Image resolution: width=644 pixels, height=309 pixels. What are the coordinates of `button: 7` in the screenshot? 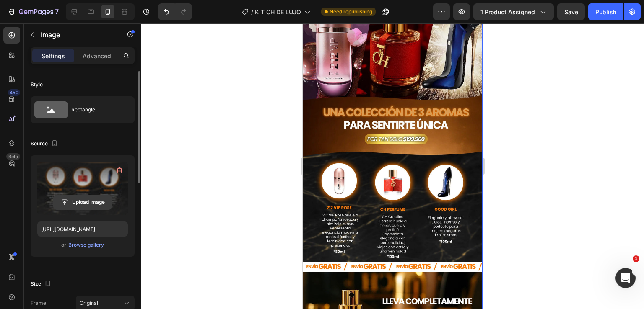 It's located at (33, 12).